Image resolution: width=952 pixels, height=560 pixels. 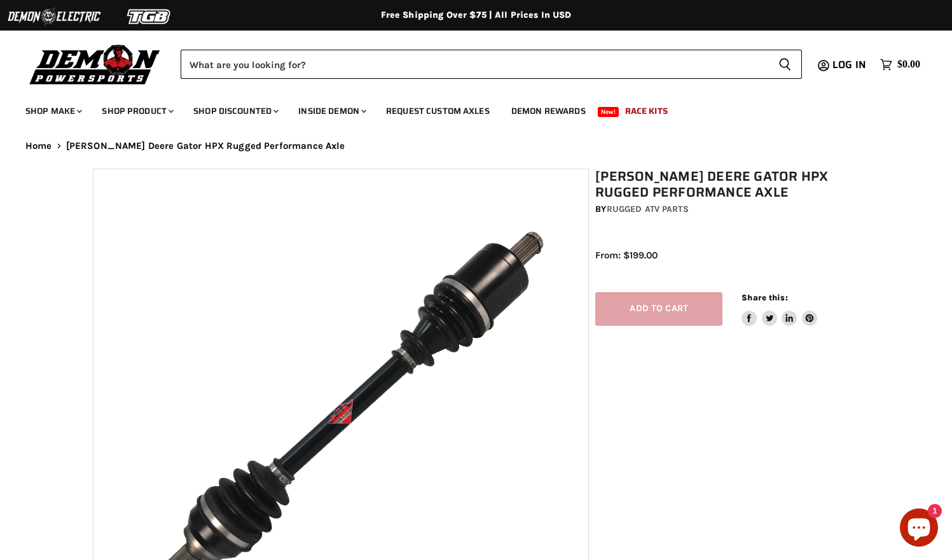 What do you see at coordinates (609, 112) in the screenshot?
I see `span: New!` at bounding box center [609, 112].